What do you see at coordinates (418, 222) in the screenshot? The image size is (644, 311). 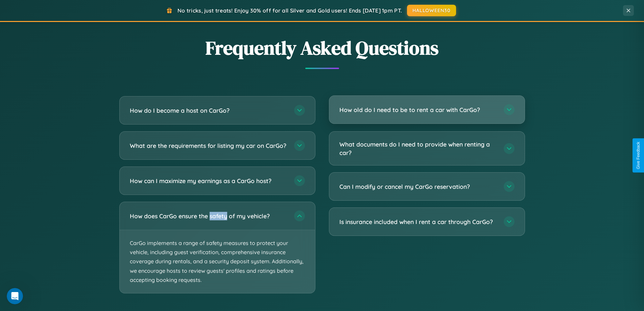 I see `h3: Is insurance included when I rent a car through CarGo?` at bounding box center [418, 222].